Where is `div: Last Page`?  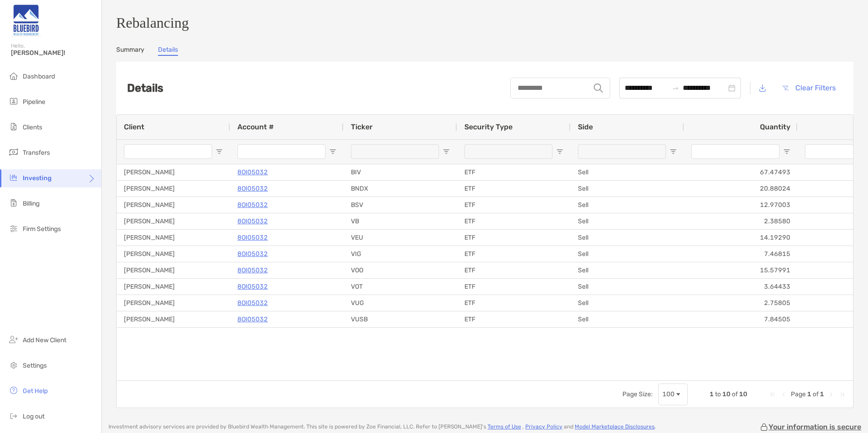
div: Last Page is located at coordinates (842, 394).